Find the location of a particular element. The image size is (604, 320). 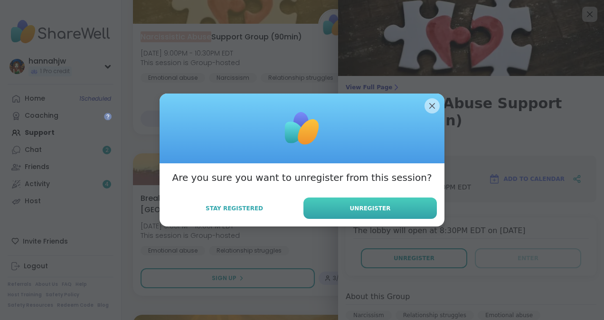

h3: Are you sure you want to unregister from this session? is located at coordinates (301, 177).